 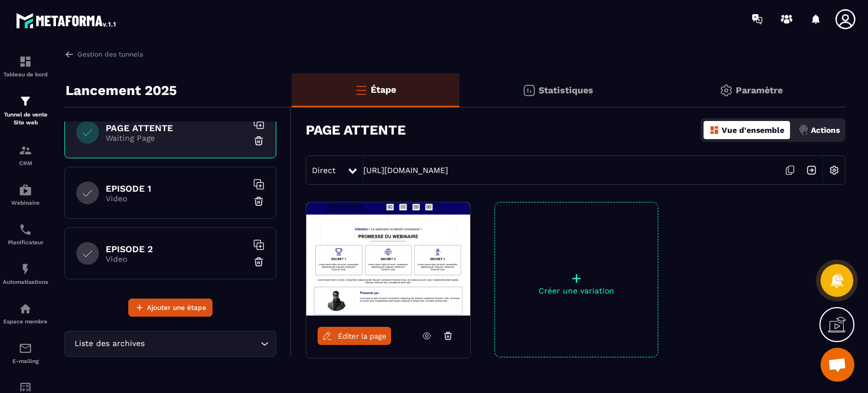 I want to click on h6: PAGE ATTENTE, so click(x=176, y=128).